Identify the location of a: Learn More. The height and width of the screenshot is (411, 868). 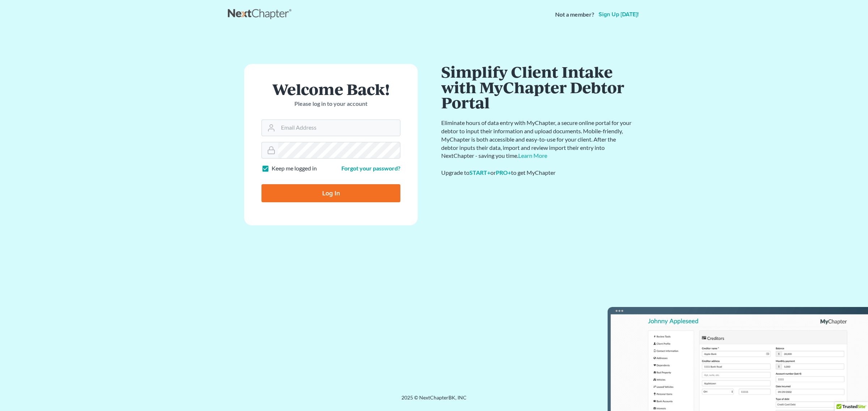
(532, 155).